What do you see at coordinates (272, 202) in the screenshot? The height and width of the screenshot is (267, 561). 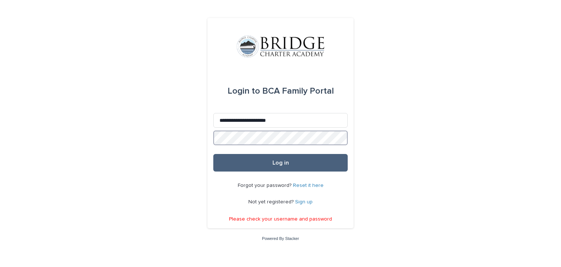 I see `span: Not yet registered?` at bounding box center [272, 202].